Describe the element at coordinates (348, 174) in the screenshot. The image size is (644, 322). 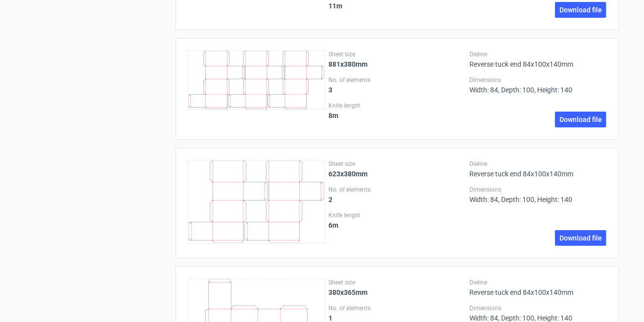
I see `strong: 623x380mm` at that location.